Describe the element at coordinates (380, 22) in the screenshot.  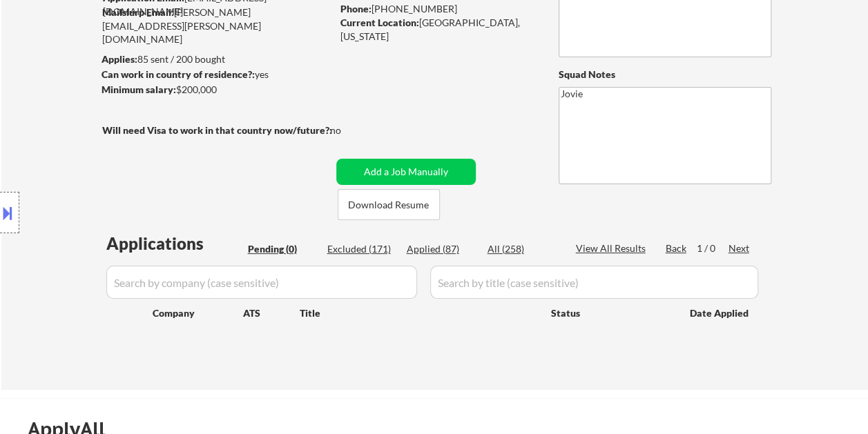
I see `strong: Current Location:` at that location.